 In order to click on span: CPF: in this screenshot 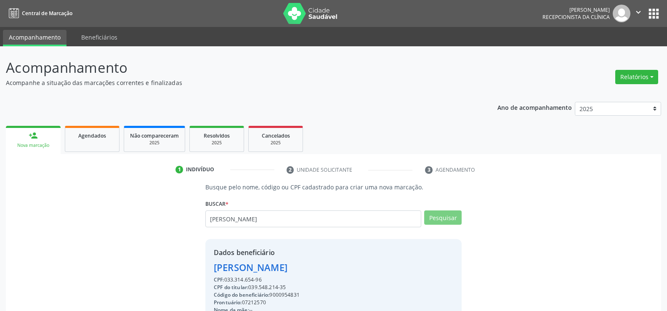, I will do `click(219, 279)`.